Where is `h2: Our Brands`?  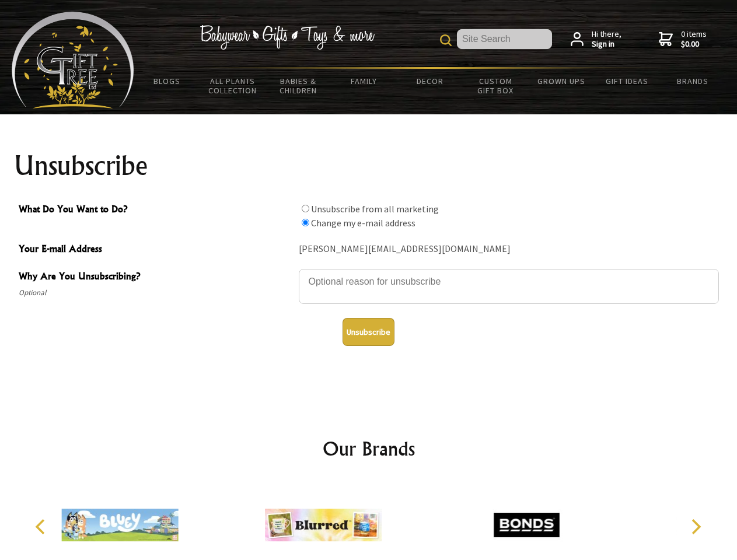
h2: Our Brands is located at coordinates (369, 449).